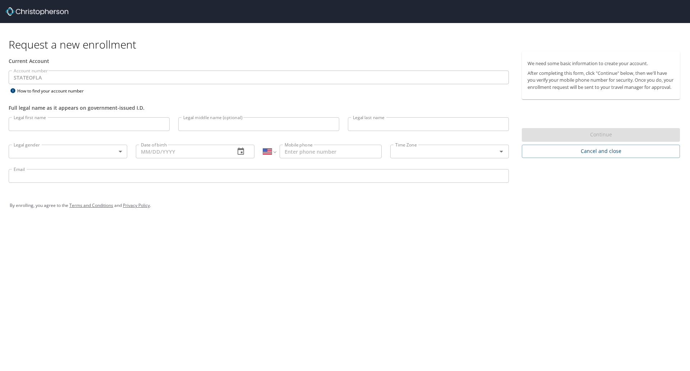 This screenshot has width=690, height=371. I want to click on input: MM/DD/YYYY, so click(183, 151).